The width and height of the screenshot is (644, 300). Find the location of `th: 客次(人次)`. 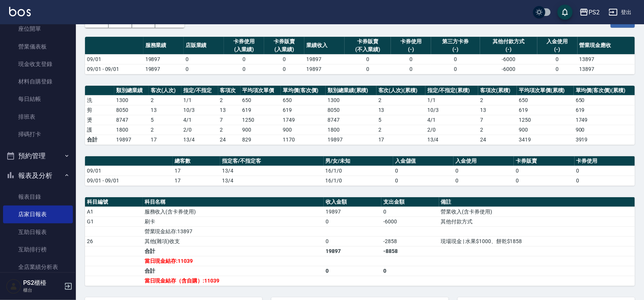

th: 客次(人次) is located at coordinates (165, 91).